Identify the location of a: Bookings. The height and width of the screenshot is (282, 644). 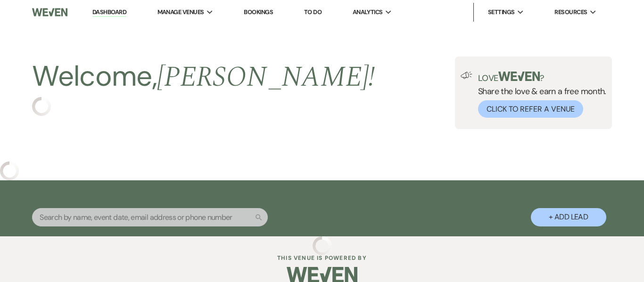
(259, 11).